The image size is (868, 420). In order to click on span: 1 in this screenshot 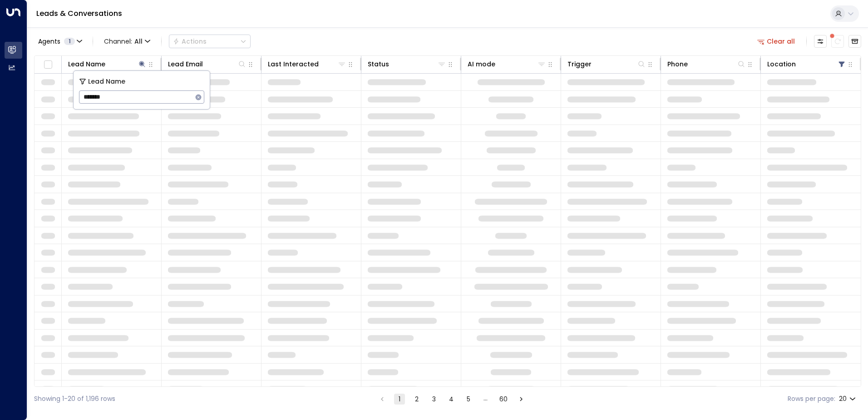, I will do `click(70, 41)`.